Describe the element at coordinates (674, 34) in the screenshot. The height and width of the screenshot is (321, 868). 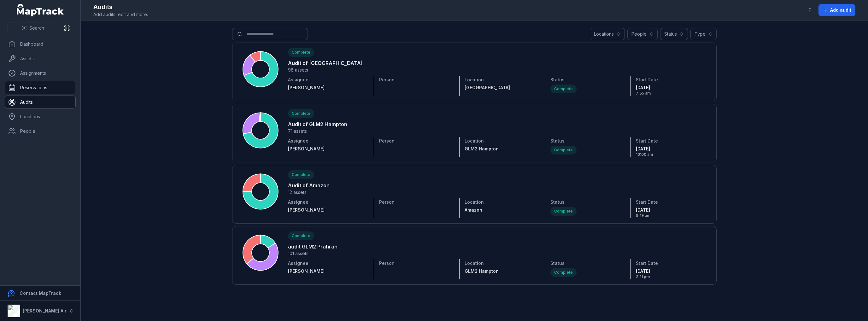
I see `button: Status` at that location.